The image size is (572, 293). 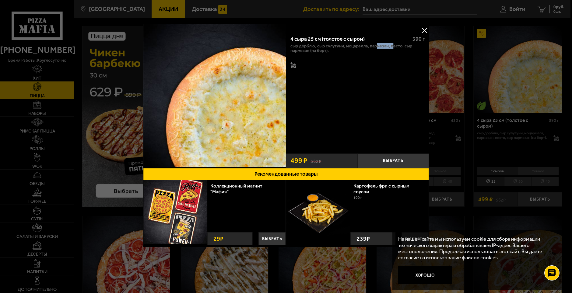 I want to click on span: 499 ₽, so click(x=299, y=161).